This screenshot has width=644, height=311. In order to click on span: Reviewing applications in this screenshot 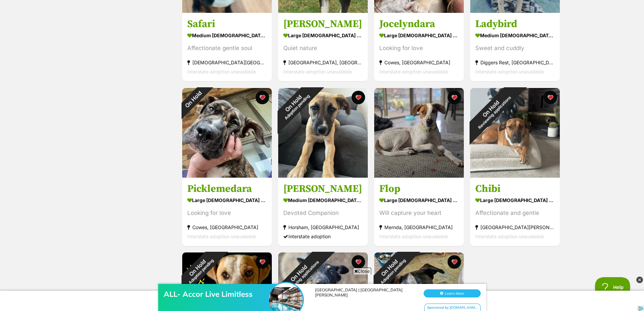, I will do `click(494, 112)`.